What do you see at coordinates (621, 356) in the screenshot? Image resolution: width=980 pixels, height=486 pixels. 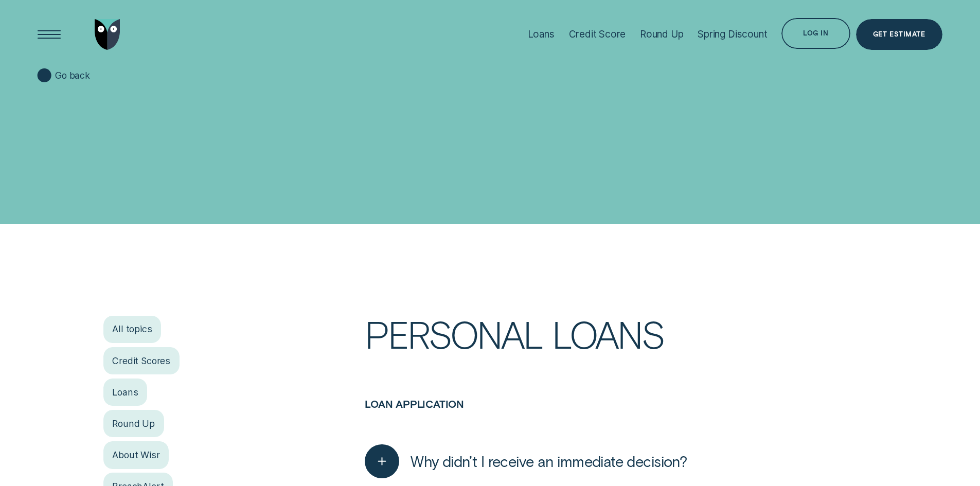 I see `h1: Personal Loans` at bounding box center [621, 356].